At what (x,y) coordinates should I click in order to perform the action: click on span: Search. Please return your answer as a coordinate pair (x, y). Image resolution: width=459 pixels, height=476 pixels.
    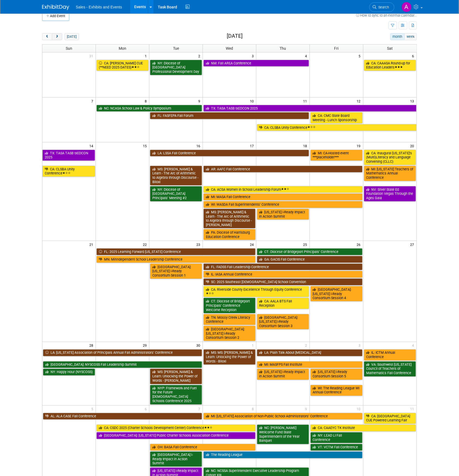
    Looking at the image, I should click on (383, 7).